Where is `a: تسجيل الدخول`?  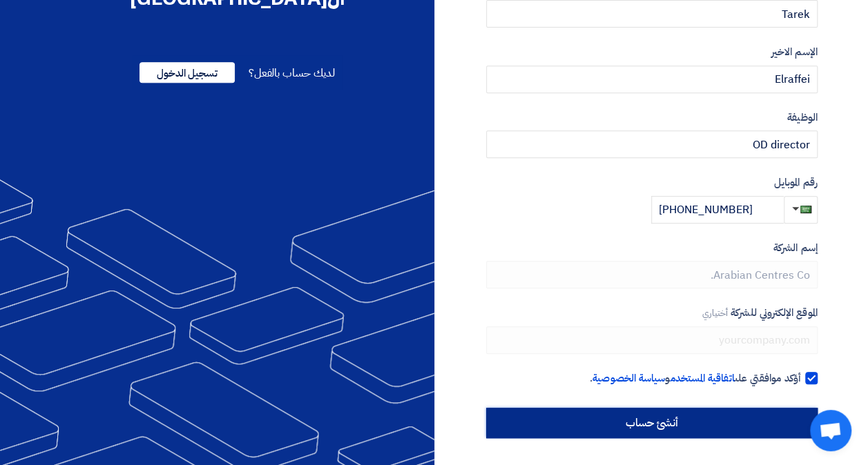 a: تسجيل الدخول is located at coordinates (187, 73).